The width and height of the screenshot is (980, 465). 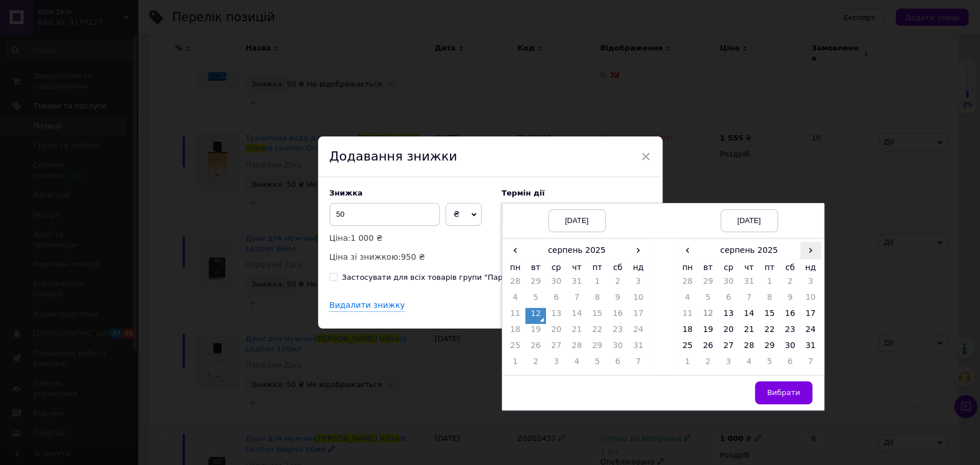 I want to click on div: Застосувати для всіх товарів групи "Парфуми Zara", so click(x=444, y=278).